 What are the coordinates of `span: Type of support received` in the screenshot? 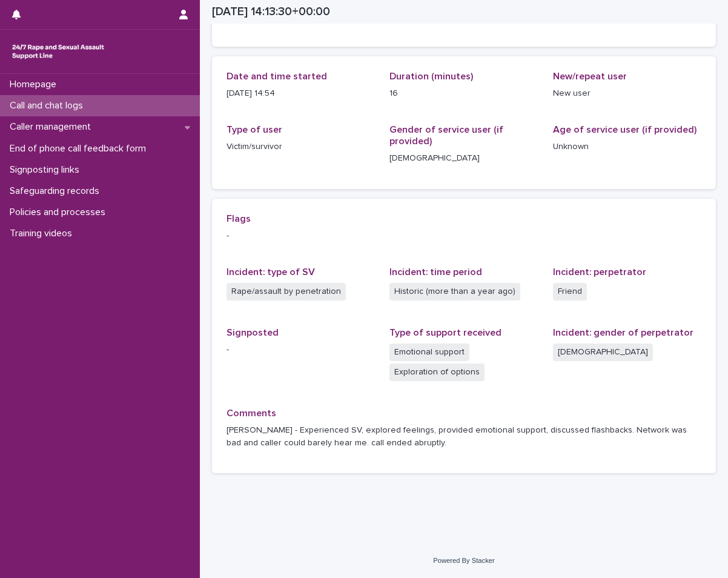 It's located at (445, 332).